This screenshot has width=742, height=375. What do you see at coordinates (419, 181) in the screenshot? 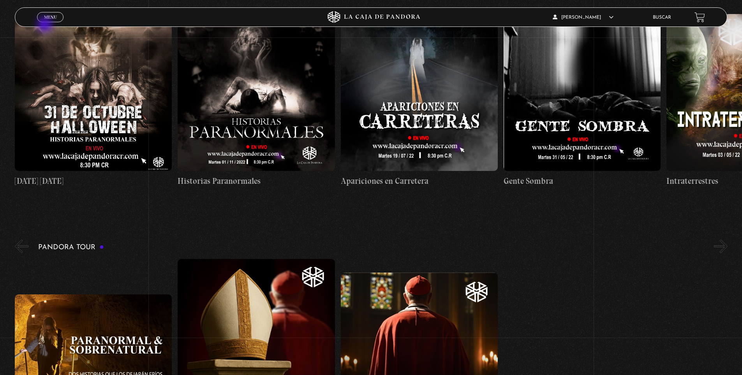
I see `h4: Apariciones en Carretera` at bounding box center [419, 181].